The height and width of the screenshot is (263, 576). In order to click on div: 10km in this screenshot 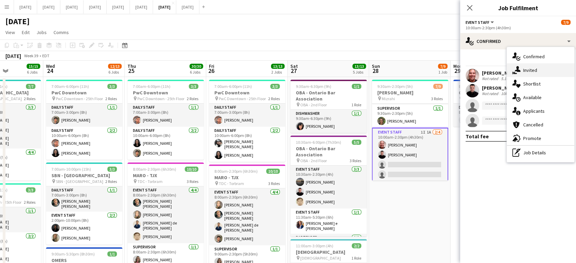, I will do `click(506, 94)`.